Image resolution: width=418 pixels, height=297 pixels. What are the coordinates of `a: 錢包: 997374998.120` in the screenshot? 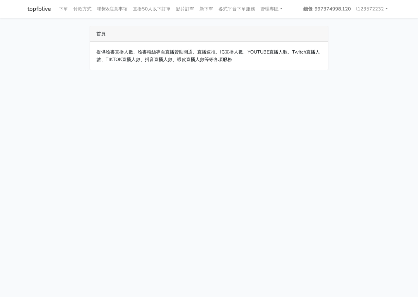 It's located at (327, 9).